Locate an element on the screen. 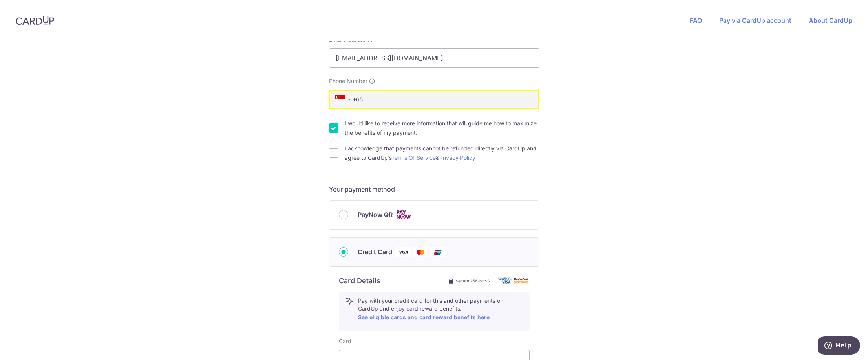  img: Union Pay is located at coordinates (438, 252).